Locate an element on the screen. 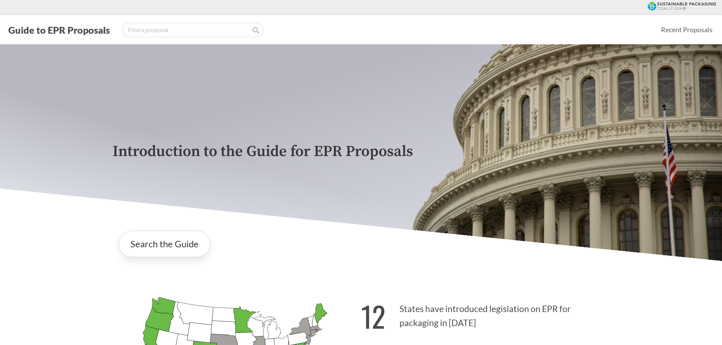 Image resolution: width=722 pixels, height=345 pixels. a: Search the Guide is located at coordinates (164, 244).